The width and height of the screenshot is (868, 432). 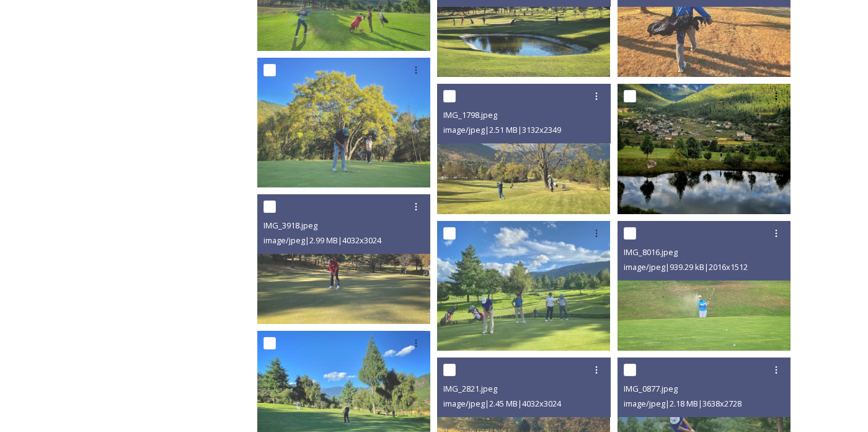 I want to click on span: IMG_1798.jpeg, so click(x=470, y=115).